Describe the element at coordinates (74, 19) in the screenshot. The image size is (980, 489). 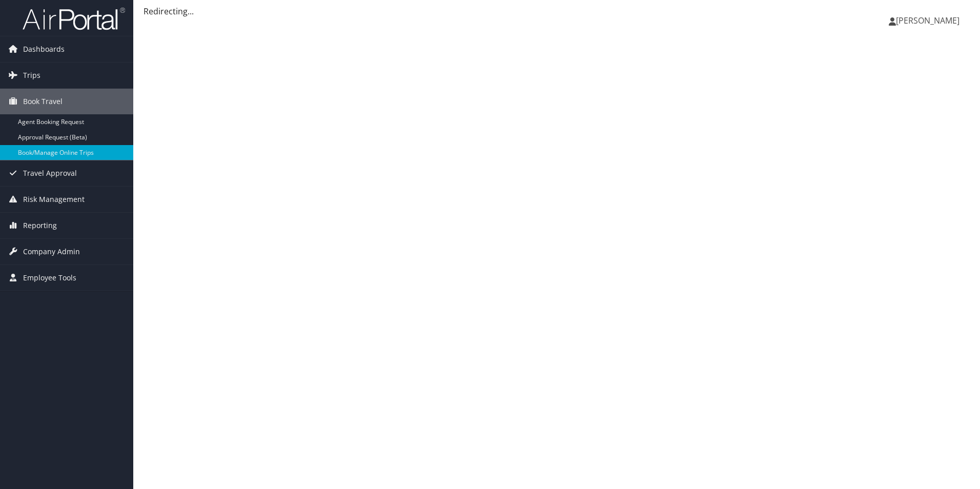
I see `img: airportal-logo.png` at that location.